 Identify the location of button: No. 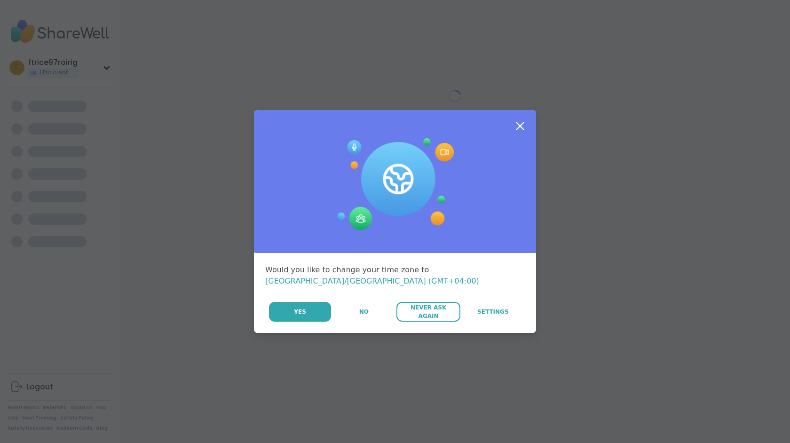
(364, 312).